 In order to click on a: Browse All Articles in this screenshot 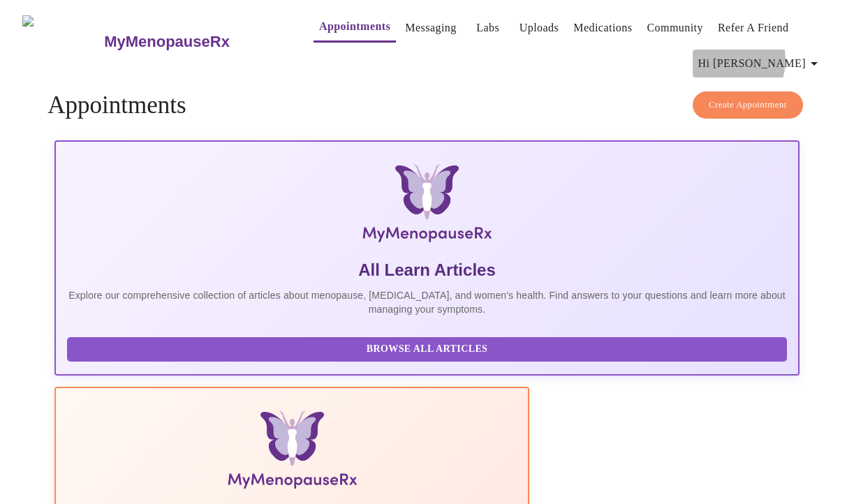, I will do `click(428, 347)`.